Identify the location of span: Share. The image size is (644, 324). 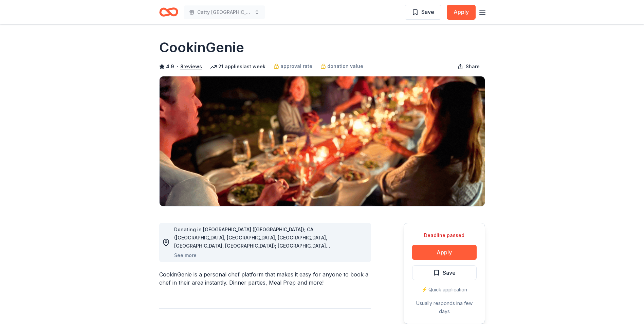
(473, 66).